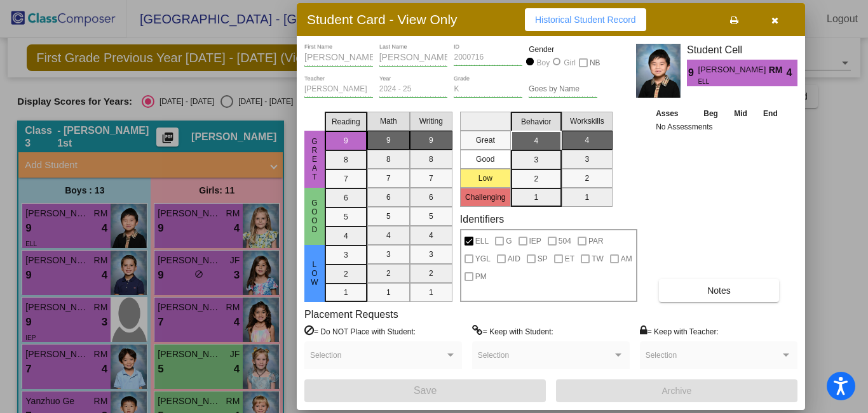 The image size is (868, 413). I want to click on div: Girl, so click(569, 63).